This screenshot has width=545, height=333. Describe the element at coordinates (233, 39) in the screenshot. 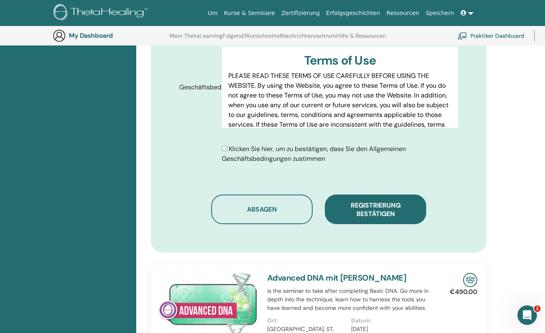

I see `a: Folgend` at that location.